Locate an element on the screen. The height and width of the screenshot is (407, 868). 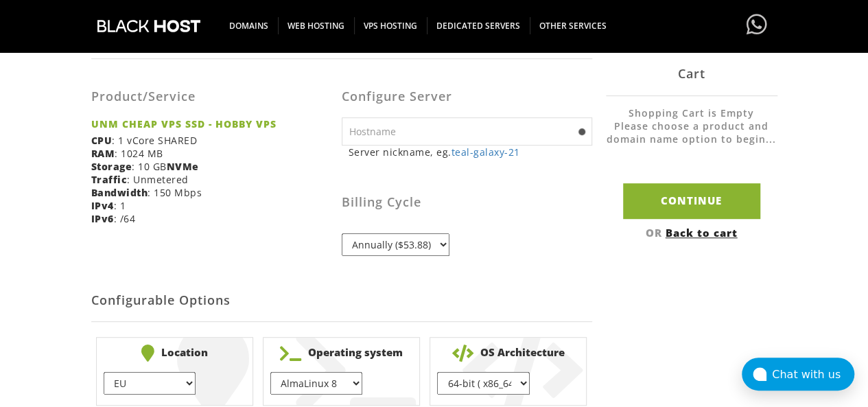
span: OTHER SERVICES is located at coordinates (573, 25).